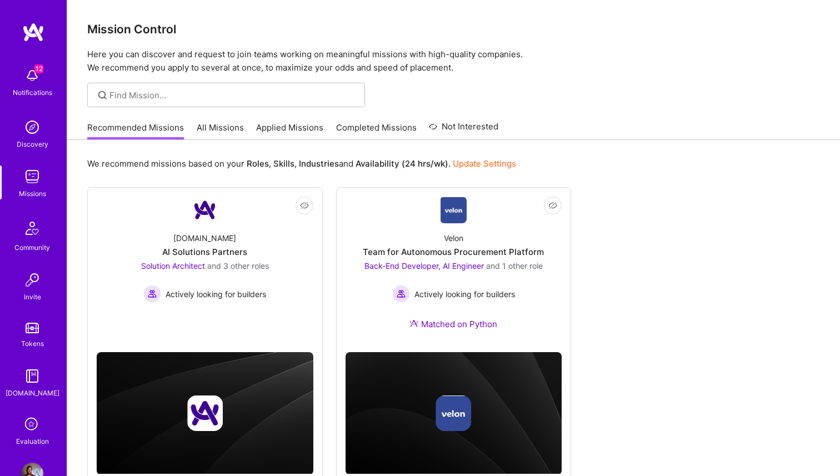  I want to click on img: Ateam Purple Icon, so click(414, 323).